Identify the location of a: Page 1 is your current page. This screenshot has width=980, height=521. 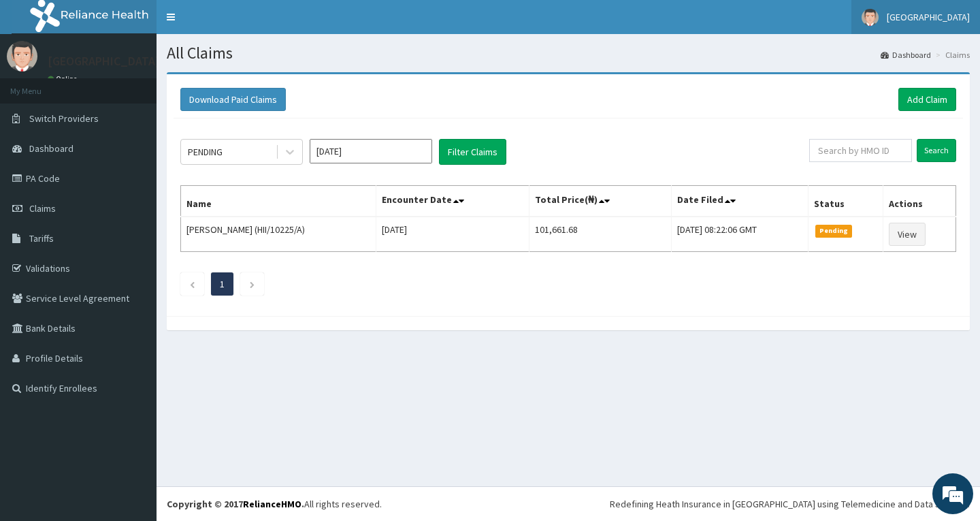
(222, 284).